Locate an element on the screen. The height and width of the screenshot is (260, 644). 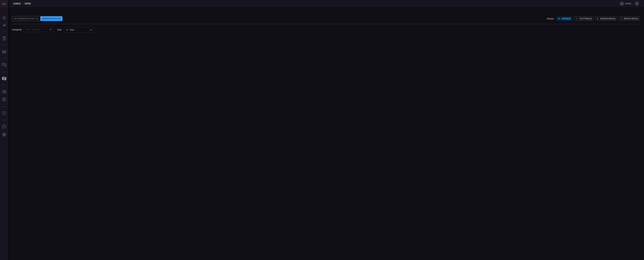
span: Status: is located at coordinates (550, 18).